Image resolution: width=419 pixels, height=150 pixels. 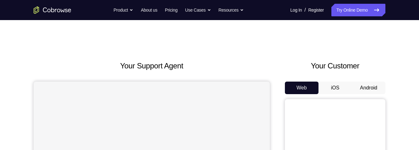 What do you see at coordinates (335, 88) in the screenshot?
I see `button: iOS` at bounding box center [335, 88].